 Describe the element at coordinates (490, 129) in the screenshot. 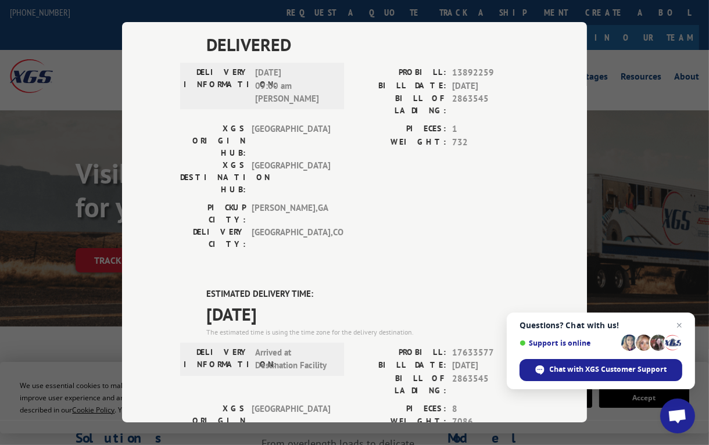

I see `span: 1` at that location.